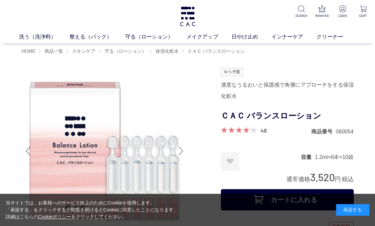  I want to click on dd: 1.2ml×6本×10袋, so click(334, 157).